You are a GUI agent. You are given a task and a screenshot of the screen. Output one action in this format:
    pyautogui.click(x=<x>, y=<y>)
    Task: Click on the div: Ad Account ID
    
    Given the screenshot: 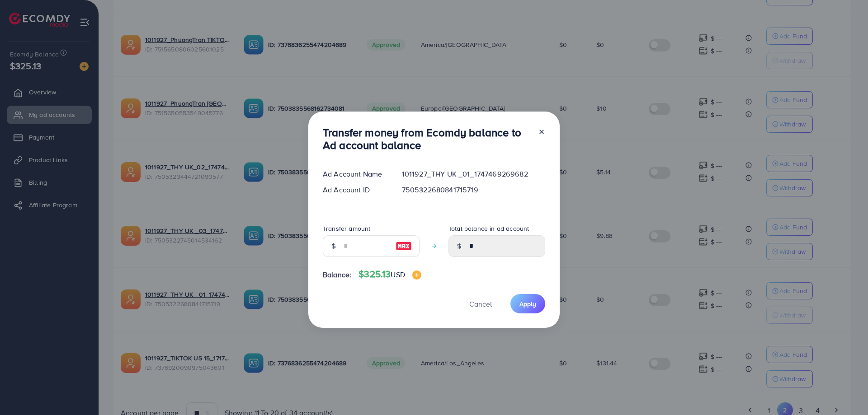 What is the action you would take?
    pyautogui.click(x=355, y=190)
    